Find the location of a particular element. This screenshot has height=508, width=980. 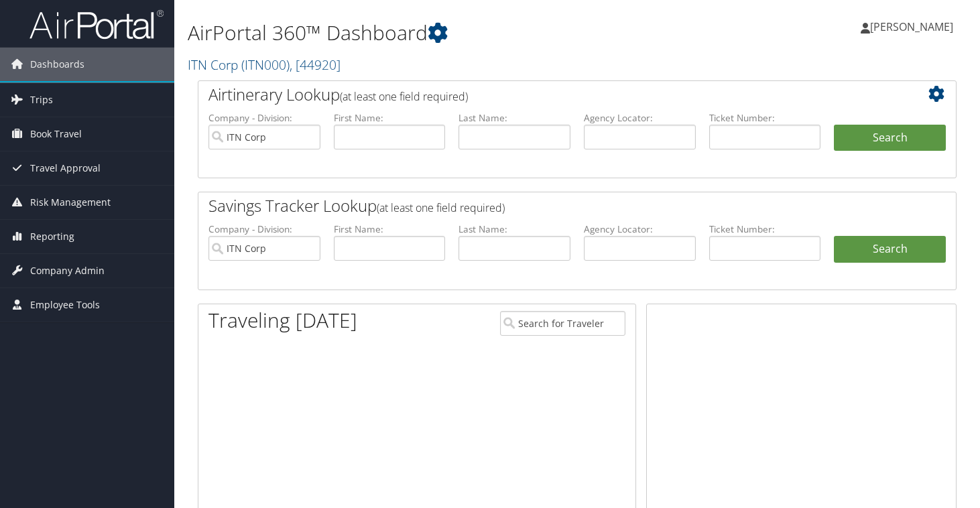

span: Travel Approval is located at coordinates (65, 168).